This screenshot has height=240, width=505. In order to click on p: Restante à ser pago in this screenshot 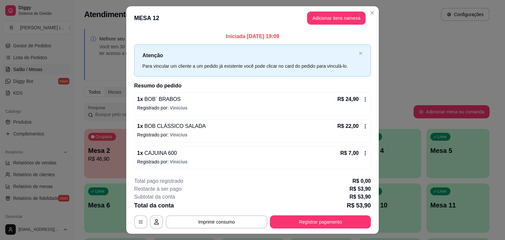, I will do `click(158, 189)`.